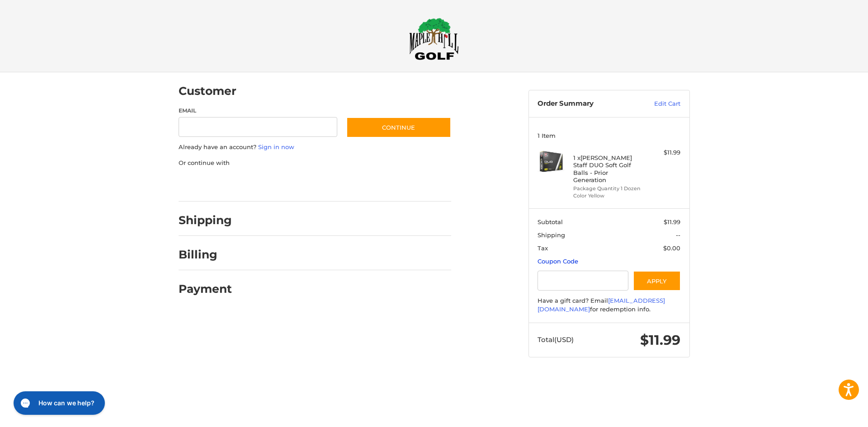 Image resolution: width=868 pixels, height=427 pixels. I want to click on button: Gorgias live chat, so click(50, 15).